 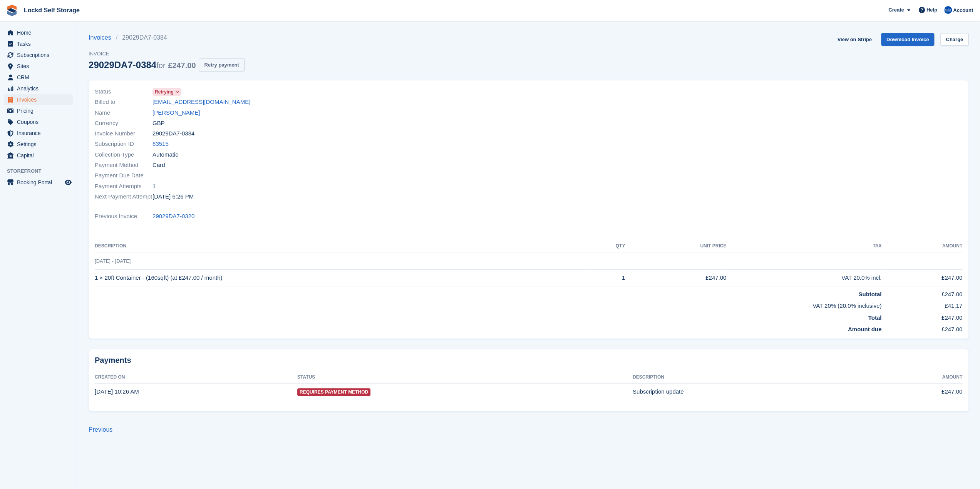 What do you see at coordinates (40, 182) in the screenshot?
I see `span: Booking Portal` at bounding box center [40, 182].